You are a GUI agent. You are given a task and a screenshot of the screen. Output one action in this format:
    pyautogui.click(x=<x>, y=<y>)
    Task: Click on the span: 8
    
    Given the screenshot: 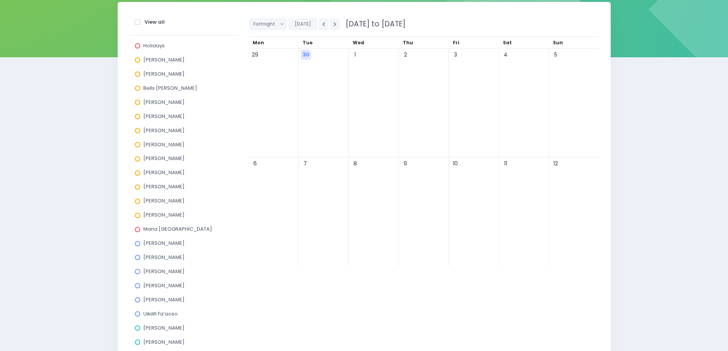 What is the action you would take?
    pyautogui.click(x=355, y=164)
    